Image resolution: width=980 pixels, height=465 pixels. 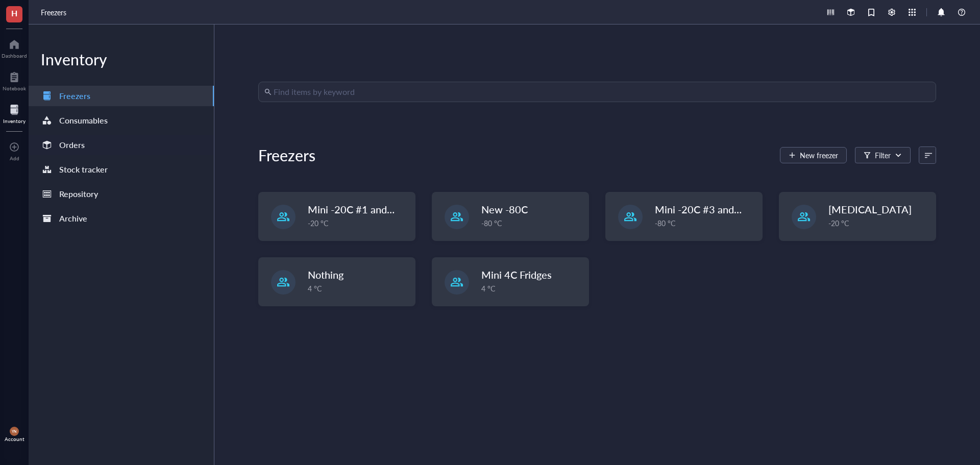 I want to click on a: Stock tracker, so click(x=121, y=169).